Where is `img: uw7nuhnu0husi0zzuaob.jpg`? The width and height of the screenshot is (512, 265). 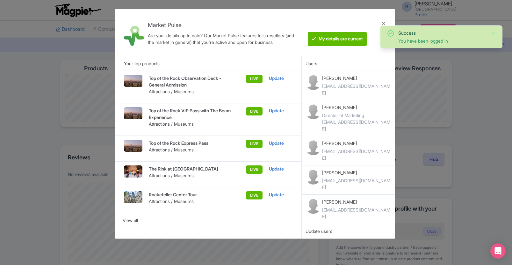
img: uw7nuhnu0husi0zzuaob.jpg is located at coordinates (133, 197).